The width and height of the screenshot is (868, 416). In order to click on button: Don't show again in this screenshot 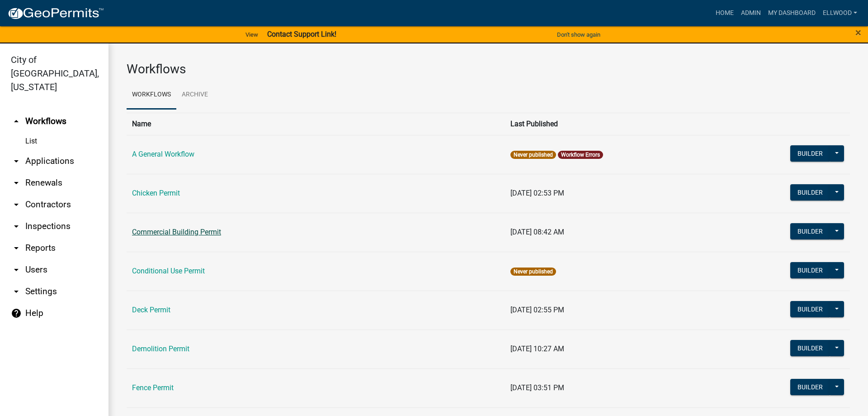, I will do `click(578, 34)`.